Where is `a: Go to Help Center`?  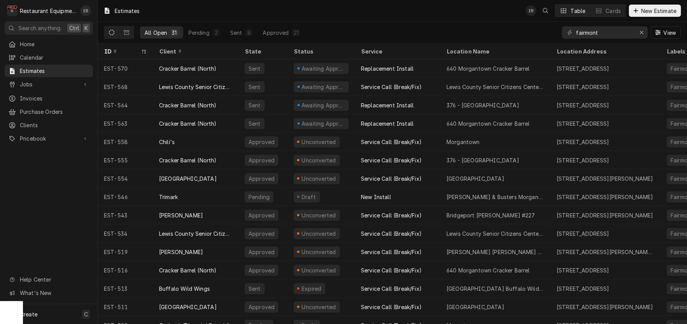 a: Go to Help Center is located at coordinates (49, 279).